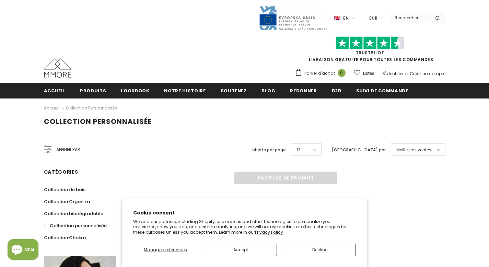 Image resolution: width=489 pixels, height=267 pixels. What do you see at coordinates (268, 91) in the screenshot?
I see `span: Blog` at bounding box center [268, 91].